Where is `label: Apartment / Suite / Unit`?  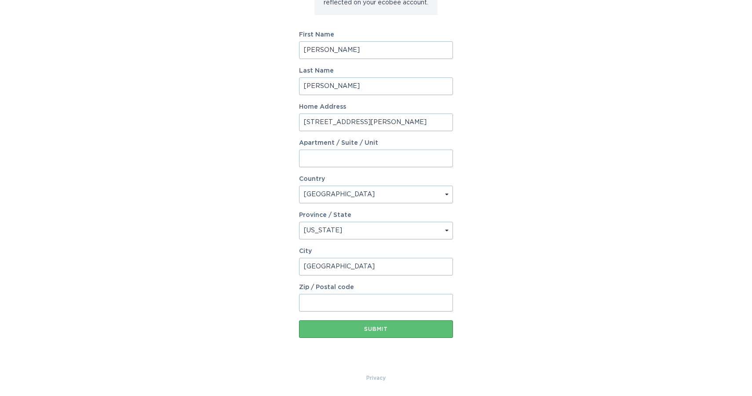
label: Apartment / Suite / Unit is located at coordinates (376, 143).